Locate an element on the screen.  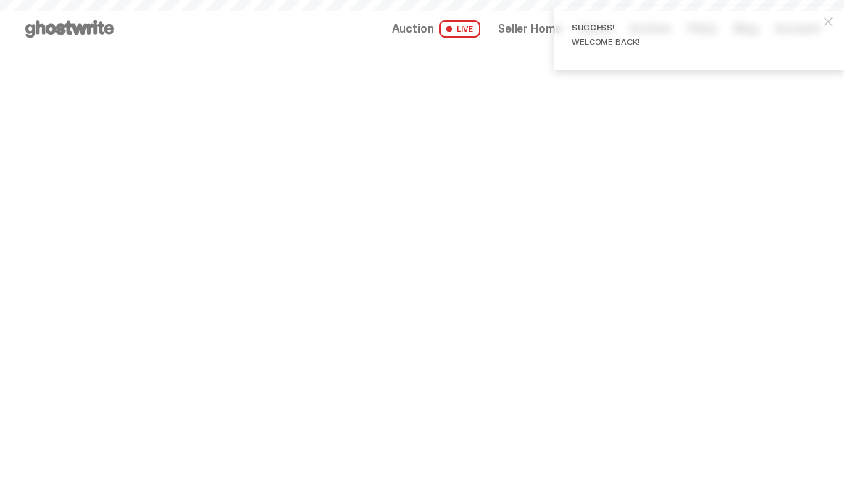
a: Seller Home is located at coordinates (530, 29).